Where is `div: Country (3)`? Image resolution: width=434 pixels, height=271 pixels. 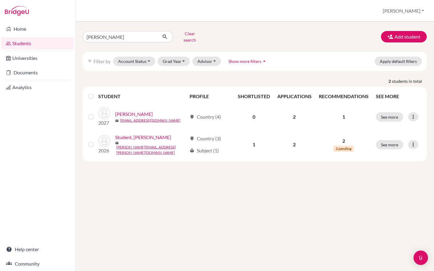
div: Country (3) is located at coordinates (205, 139).